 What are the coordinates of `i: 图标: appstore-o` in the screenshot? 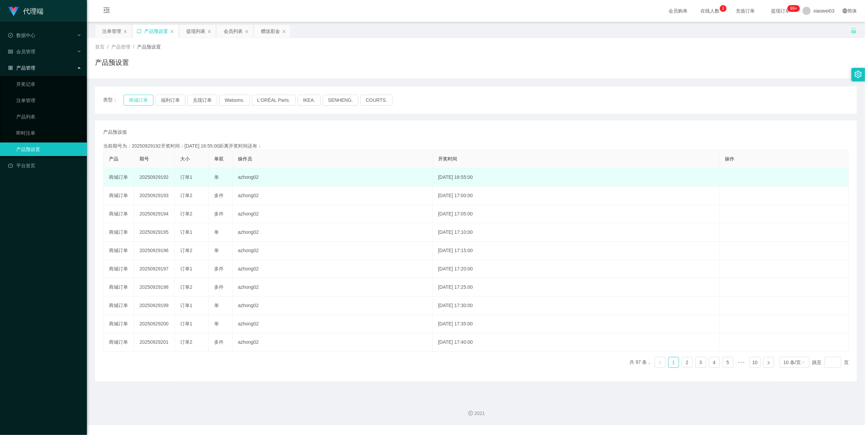 It's located at (11, 68).